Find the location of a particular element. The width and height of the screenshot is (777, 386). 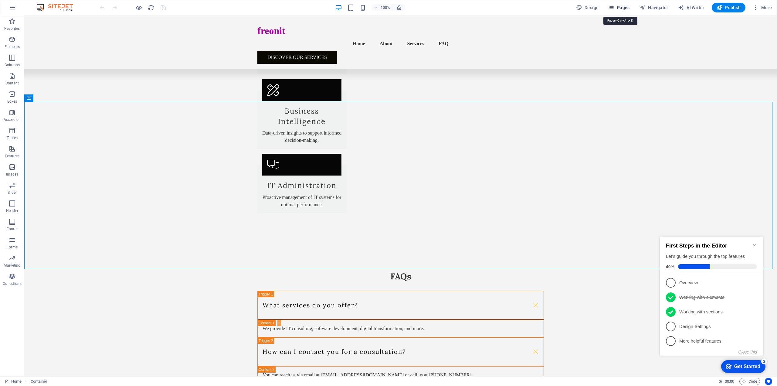

button: 100% is located at coordinates (382, 8).